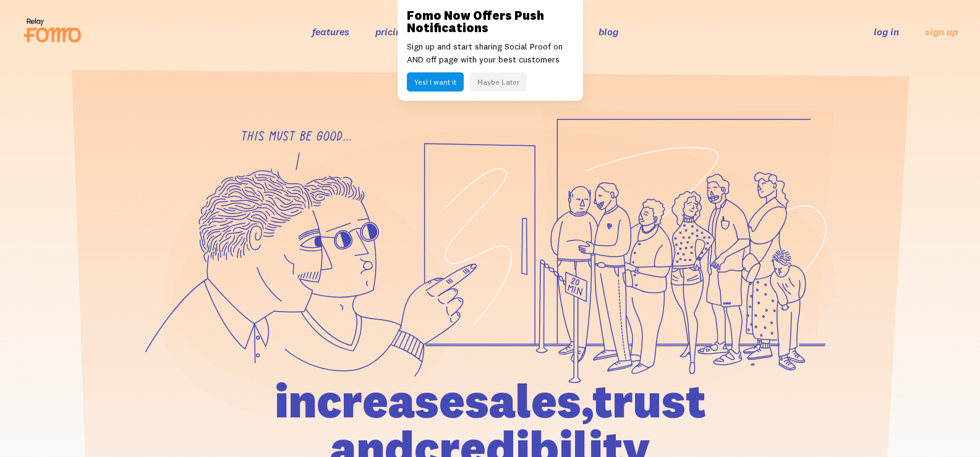 Image resolution: width=980 pixels, height=457 pixels. What do you see at coordinates (490, 22) in the screenshot?
I see `h3: Fomo Now Offers Push Notifications` at bounding box center [490, 22].